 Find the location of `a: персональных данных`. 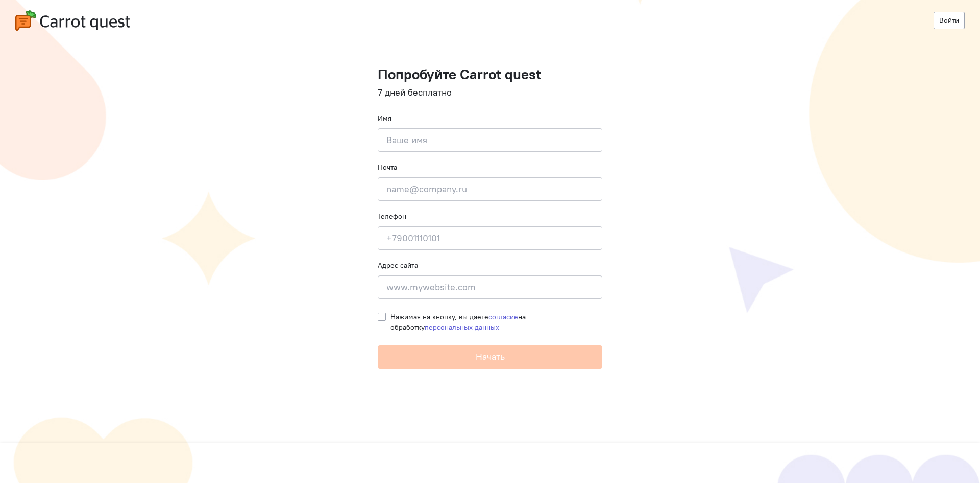

a: персональных данных is located at coordinates (462, 327).